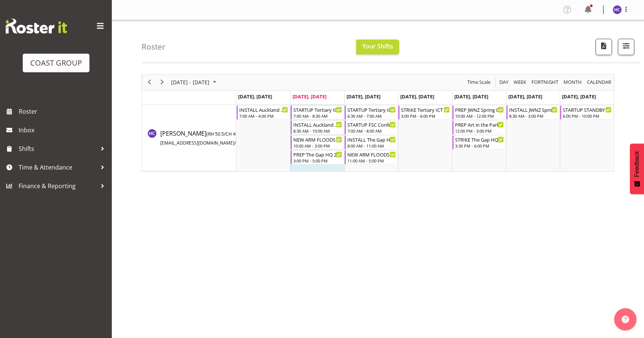 The height and width of the screenshot is (338, 644). I want to click on div: Han Chaleerin"s event - STARTUP Tertiary ICT 2025 @ AUT City Campus On Site @ 1600 Begin From Tue..., so click(317, 113).